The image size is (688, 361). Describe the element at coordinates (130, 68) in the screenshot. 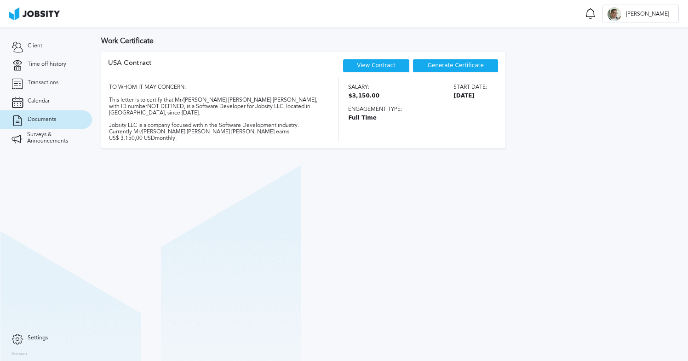

I see `div: USA Contract` at that location.